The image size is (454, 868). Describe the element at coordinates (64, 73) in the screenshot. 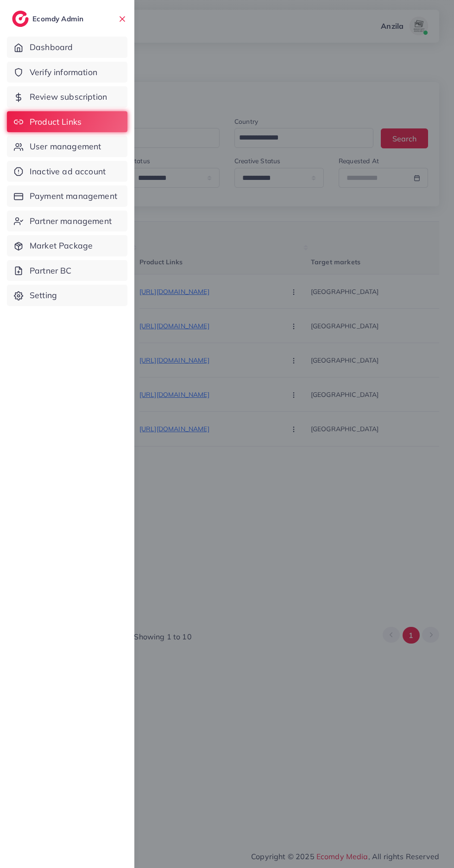

I see `span: Verify information` at that location.